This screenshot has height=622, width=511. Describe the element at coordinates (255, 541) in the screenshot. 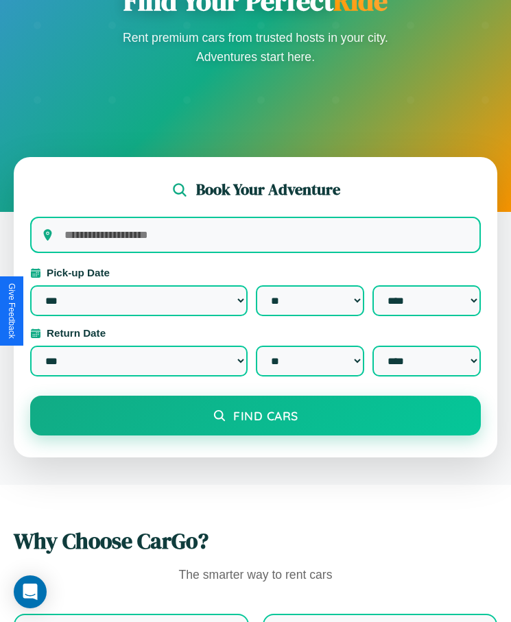

I see `h2: Why Choose CarGo?` at that location.